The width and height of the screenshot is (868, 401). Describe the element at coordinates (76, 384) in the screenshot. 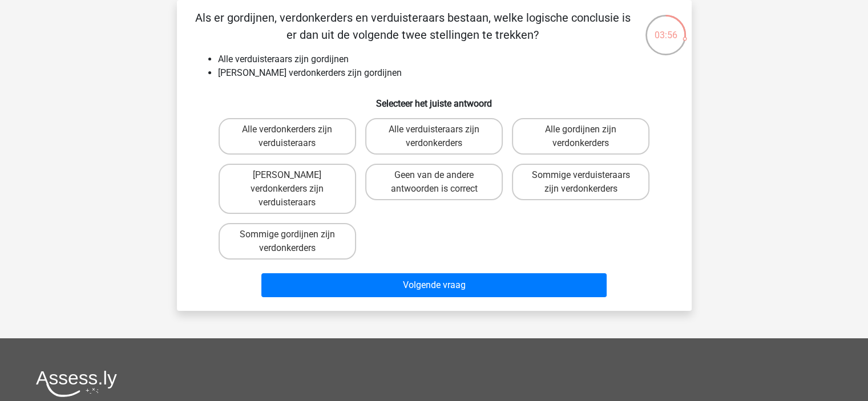

I see `img: Assessly logo` at that location.